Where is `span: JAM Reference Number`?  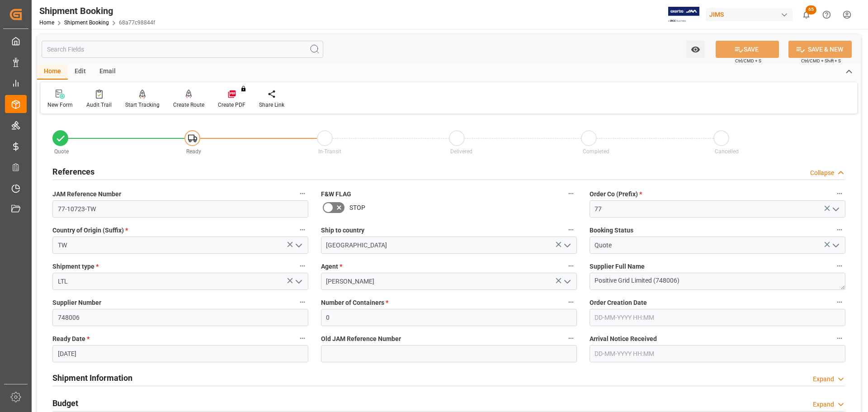 span: JAM Reference Number is located at coordinates (86, 194).